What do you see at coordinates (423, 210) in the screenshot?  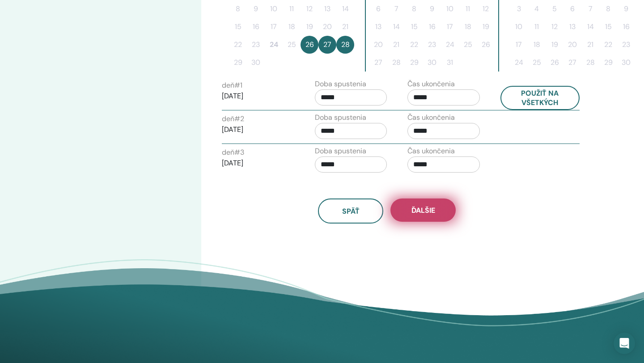 I see `span: Ďalšie` at bounding box center [423, 210].